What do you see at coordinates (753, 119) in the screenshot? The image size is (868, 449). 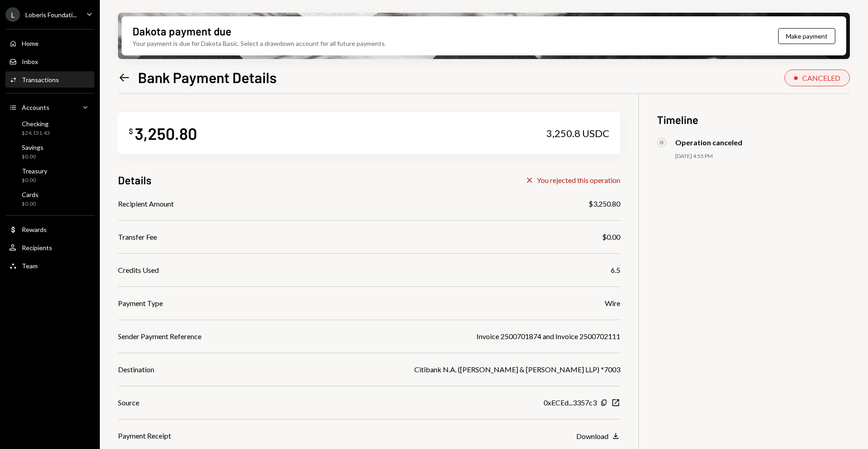 I see `h3: Timeline` at bounding box center [753, 119].